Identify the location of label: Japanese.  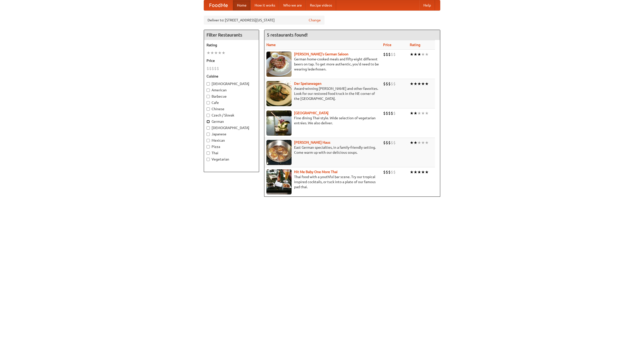
(231, 134).